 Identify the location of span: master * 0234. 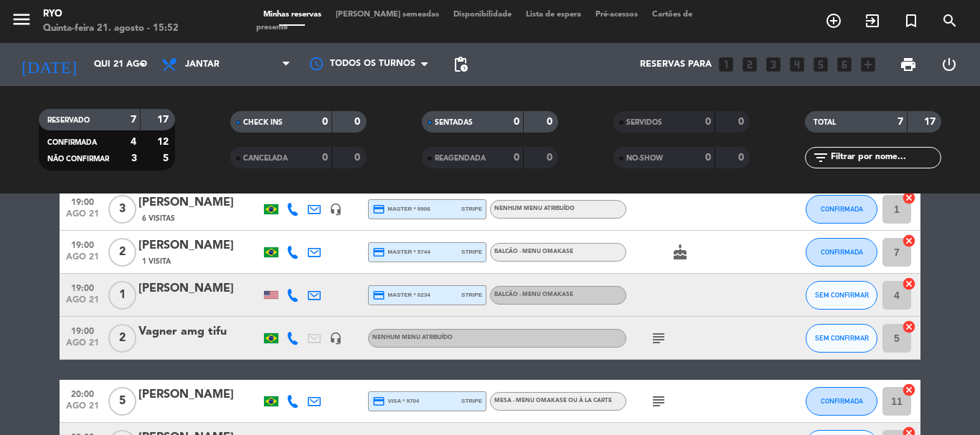
(401, 295).